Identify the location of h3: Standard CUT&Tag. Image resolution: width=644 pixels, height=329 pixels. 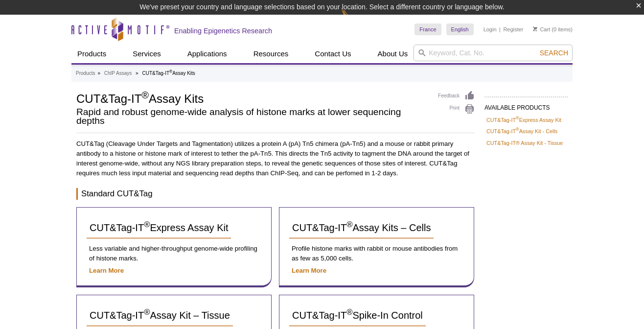
(276, 194).